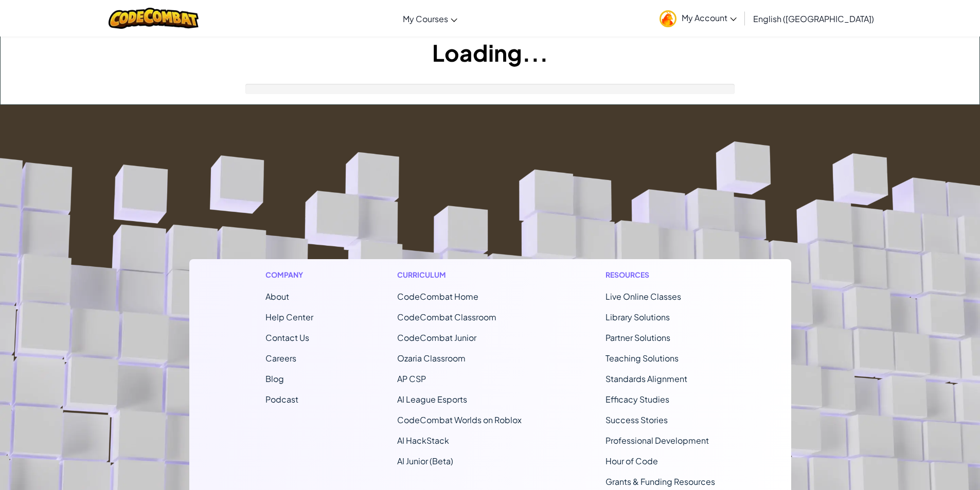 Image resolution: width=980 pixels, height=490 pixels. I want to click on a: Blog, so click(274, 379).